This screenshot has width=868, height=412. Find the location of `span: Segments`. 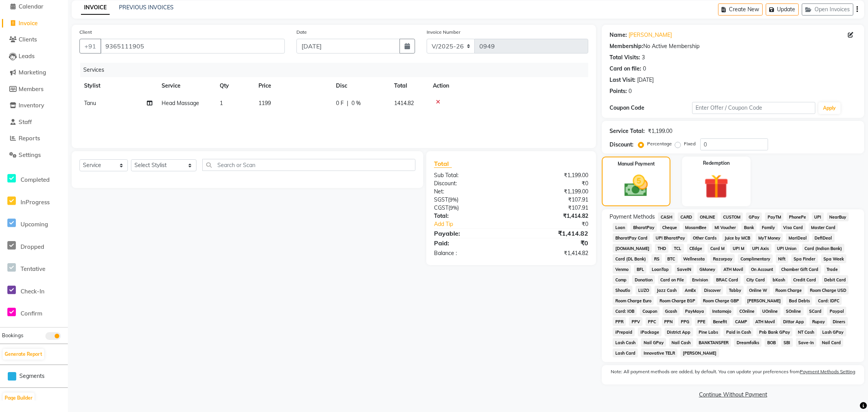

span: Segments is located at coordinates (31, 376).